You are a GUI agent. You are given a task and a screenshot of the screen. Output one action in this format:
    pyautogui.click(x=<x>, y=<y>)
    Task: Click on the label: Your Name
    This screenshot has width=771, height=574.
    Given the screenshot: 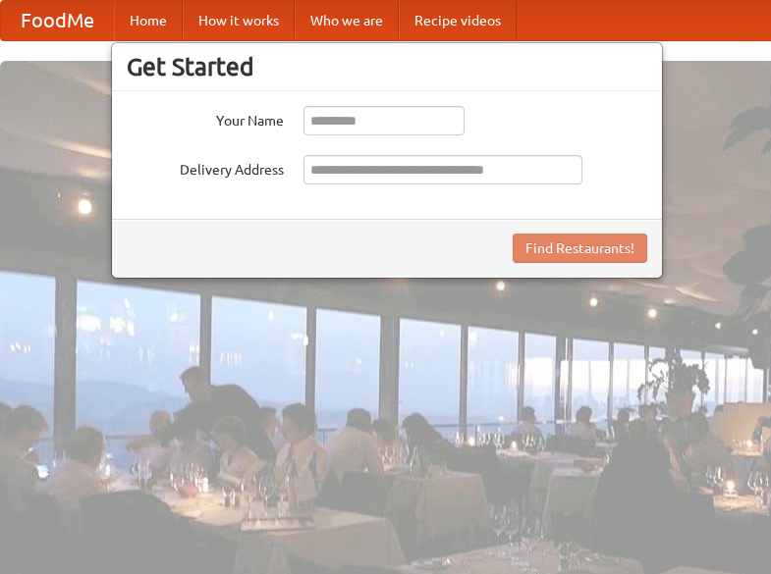 What is the action you would take?
    pyautogui.click(x=205, y=118)
    